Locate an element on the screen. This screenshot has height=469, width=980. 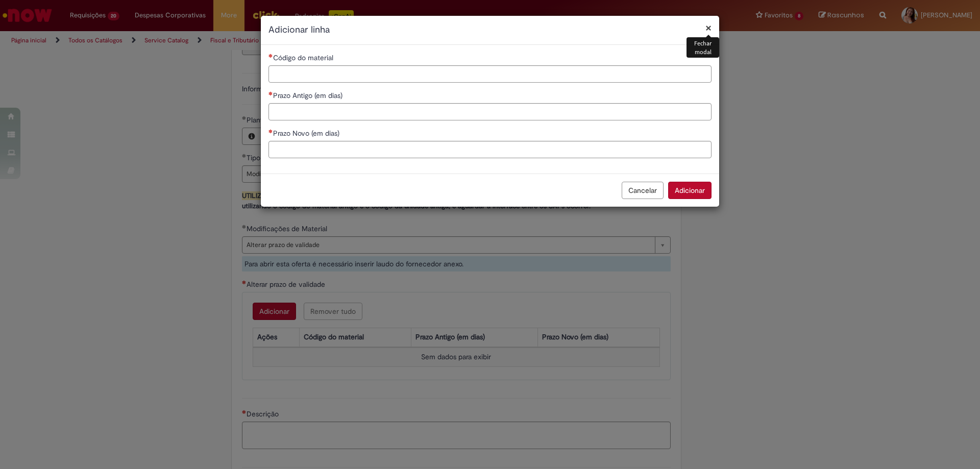
input: Prazo Antigo (em dias) is located at coordinates (490, 112).